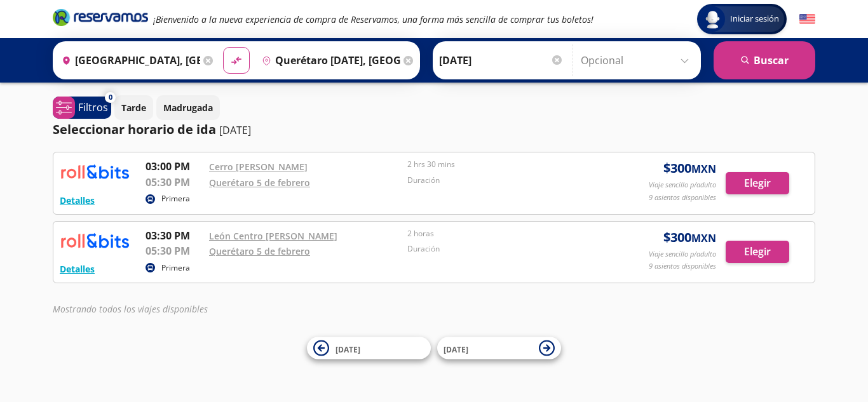  What do you see at coordinates (129, 60) in the screenshot?
I see `input: Buscar Origen` at bounding box center [129, 60].